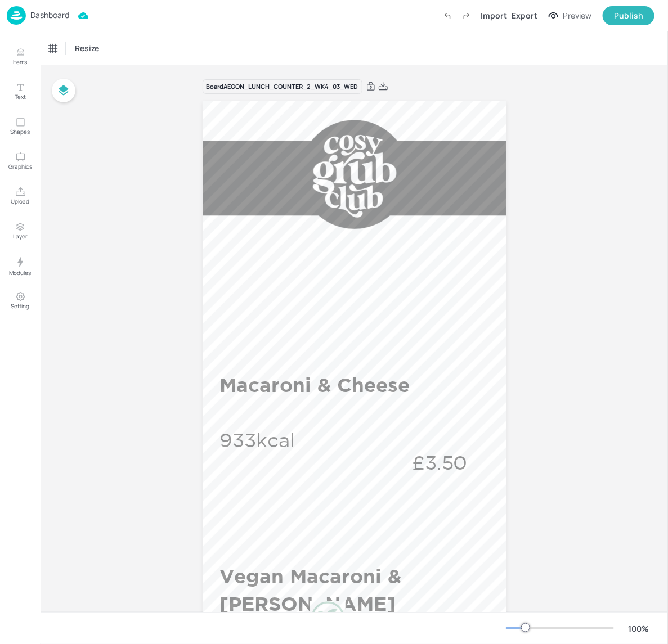  What do you see at coordinates (440, 462) in the screenshot?
I see `span: £3.50` at bounding box center [440, 462].